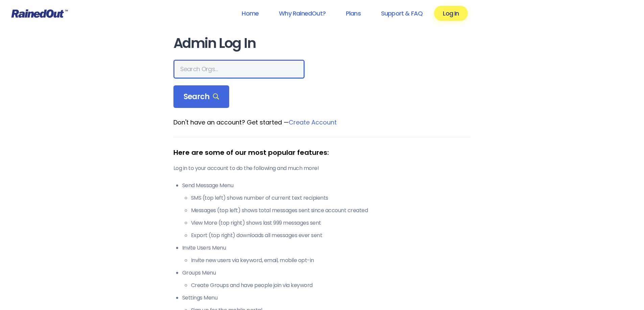  What do you see at coordinates (331, 261) in the screenshot?
I see `li: Invite new users via keyword, email, mobile opt-in` at bounding box center [331, 261].